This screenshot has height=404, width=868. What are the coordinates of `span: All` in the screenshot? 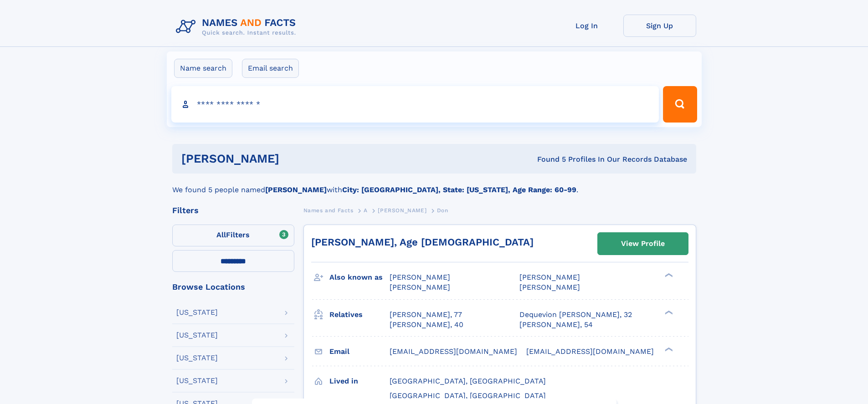 It's located at (221, 235).